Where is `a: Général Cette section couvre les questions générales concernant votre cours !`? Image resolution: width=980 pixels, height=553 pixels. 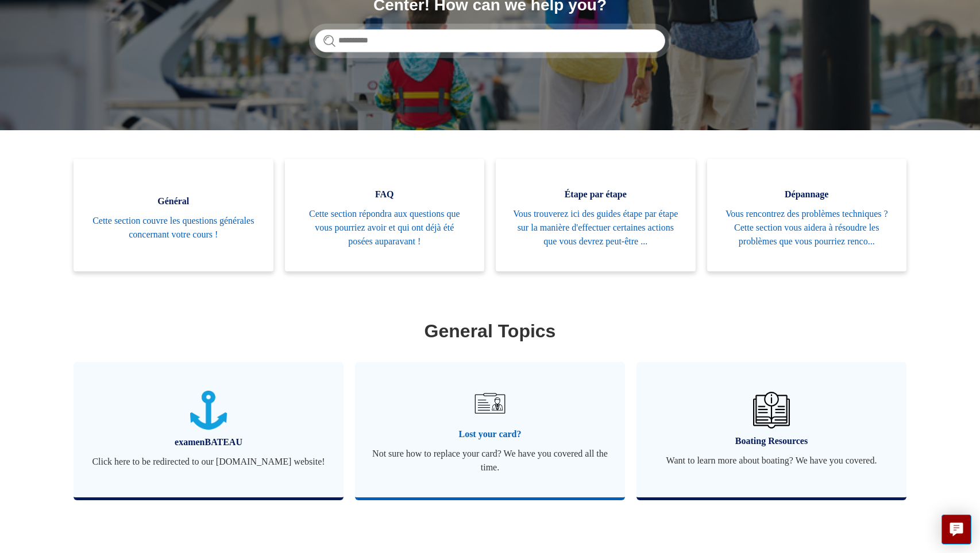
a: Général Cette section couvre les questions générales concernant votre cours ! is located at coordinates (174, 215).